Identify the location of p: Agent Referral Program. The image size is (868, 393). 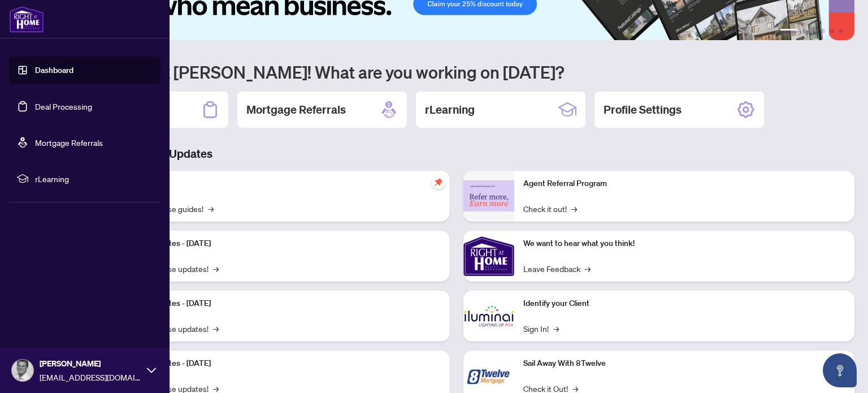
(684, 184).